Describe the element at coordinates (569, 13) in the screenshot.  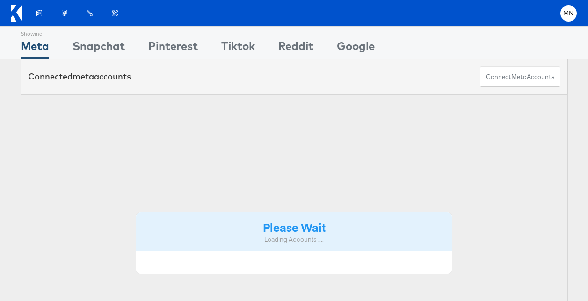
I see `span: MN` at that location.